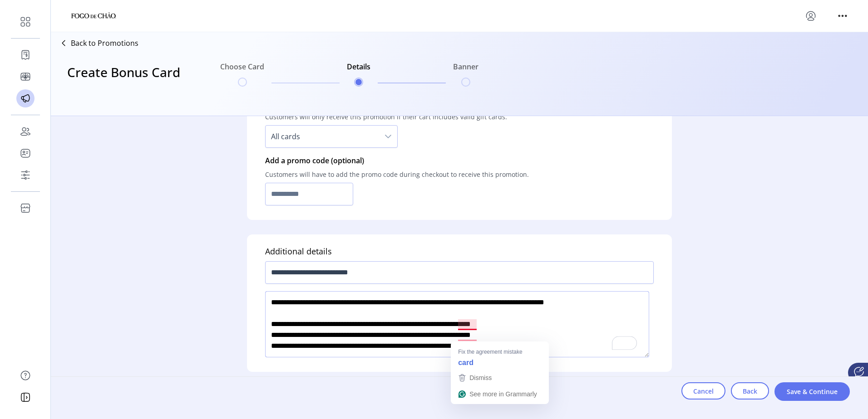 This screenshot has height=419, width=868. What do you see at coordinates (104, 43) in the screenshot?
I see `p: Back to Promotions` at bounding box center [104, 43].